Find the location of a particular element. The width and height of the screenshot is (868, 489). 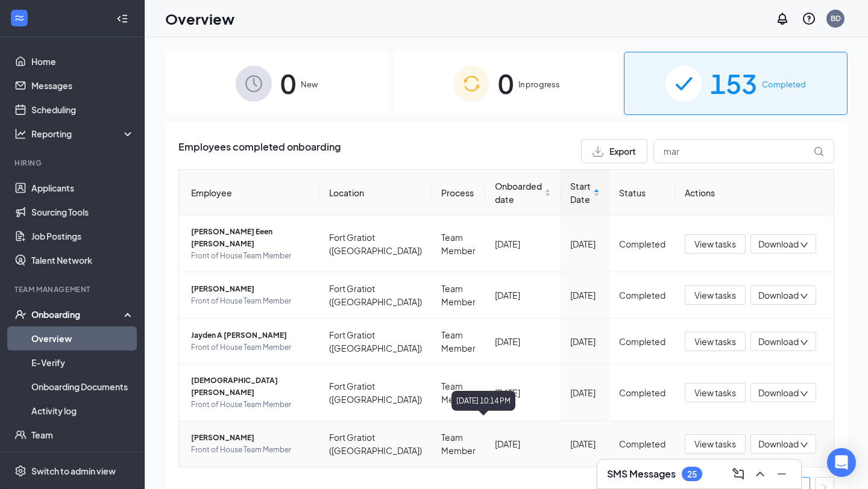

a: Activity log is located at coordinates (83, 411).